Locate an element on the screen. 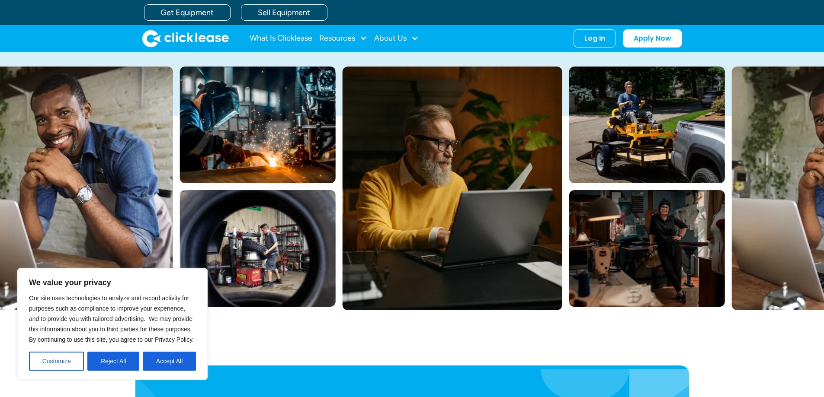  a: Sell Equipment is located at coordinates (284, 13).